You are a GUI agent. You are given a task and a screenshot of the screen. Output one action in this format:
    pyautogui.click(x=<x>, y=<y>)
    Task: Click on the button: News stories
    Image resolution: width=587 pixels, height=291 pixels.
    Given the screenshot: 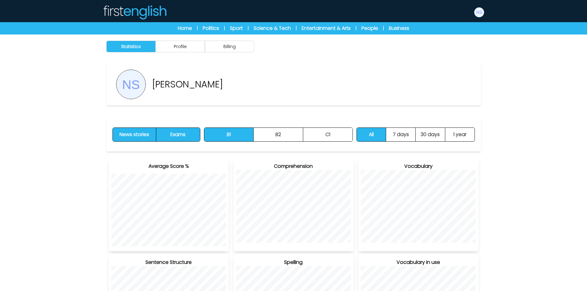 What is the action you would take?
    pyautogui.click(x=135, y=135)
    